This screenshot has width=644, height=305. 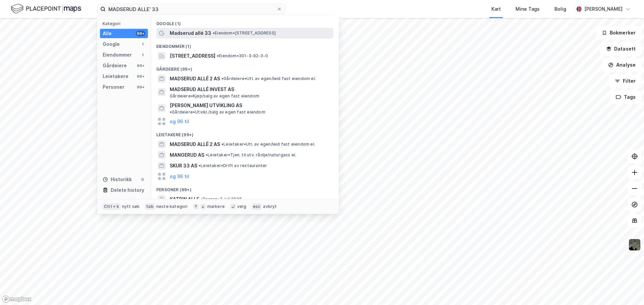 I want to click on div: Bolig, so click(x=560, y=9).